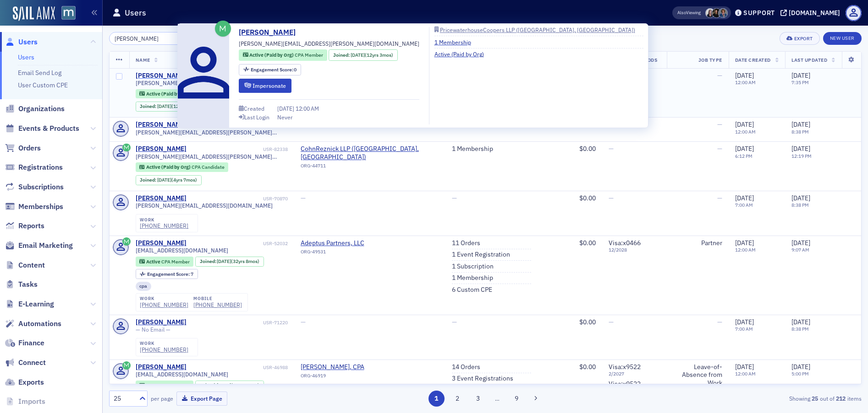 The image size is (868, 413). What do you see at coordinates (342, 253) in the screenshot?
I see `div: ORG-49531` at bounding box center [342, 253].